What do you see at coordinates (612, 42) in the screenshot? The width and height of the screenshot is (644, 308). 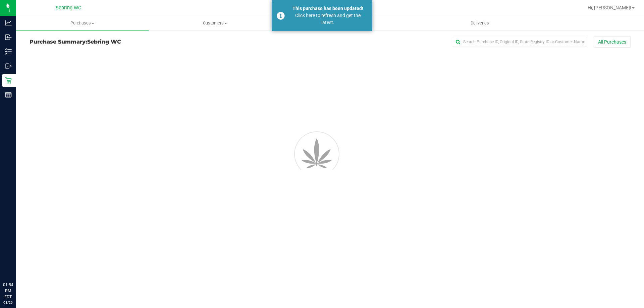 I see `button: All Purchases` at bounding box center [612, 42].